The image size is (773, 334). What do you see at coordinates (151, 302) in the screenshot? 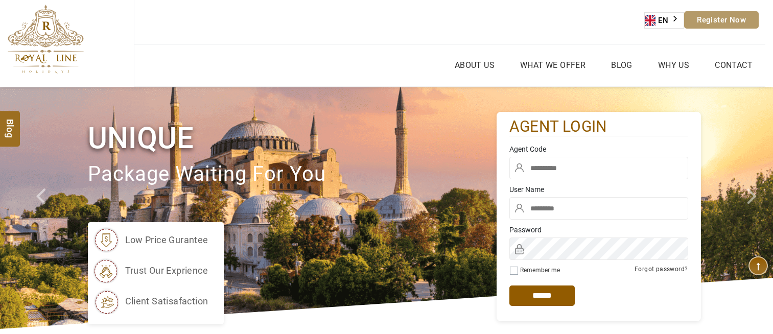
I see `li: client satisafaction` at bounding box center [151, 302].